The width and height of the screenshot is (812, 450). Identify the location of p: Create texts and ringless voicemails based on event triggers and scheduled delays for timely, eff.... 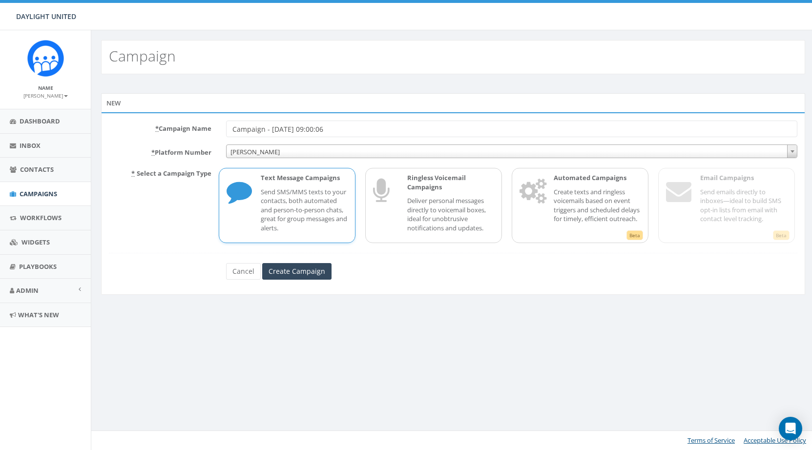
(597, 206).